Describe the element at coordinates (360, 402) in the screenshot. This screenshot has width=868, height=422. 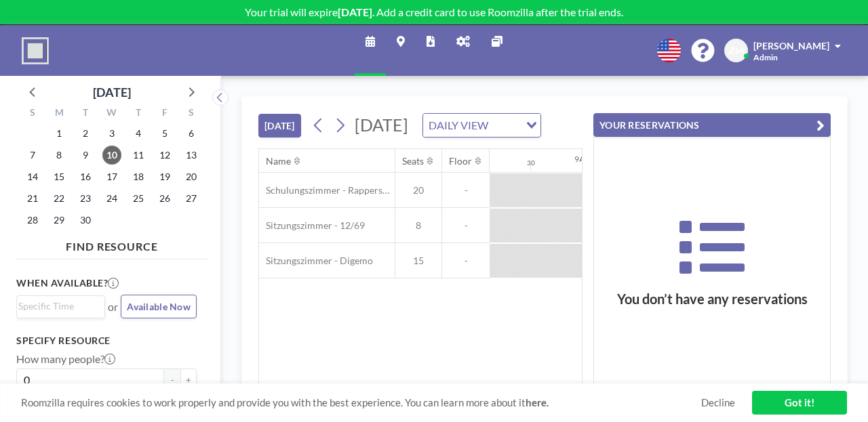
I see `span: Roomzilla requires cookies to work properly and provide you with the best experience. You can lea...` at that location.